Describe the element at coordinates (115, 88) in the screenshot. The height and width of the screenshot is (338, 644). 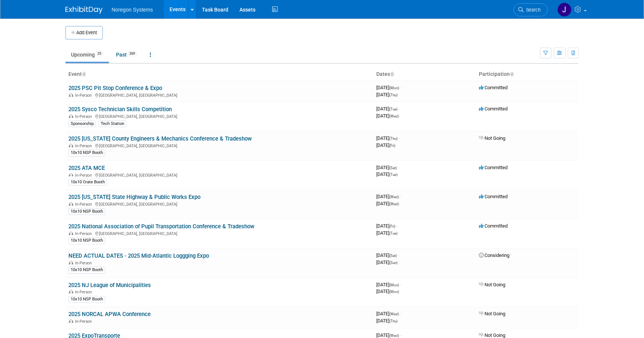
I see `a: 2025 PSC Pit Stop Conference & Expo` at that location.